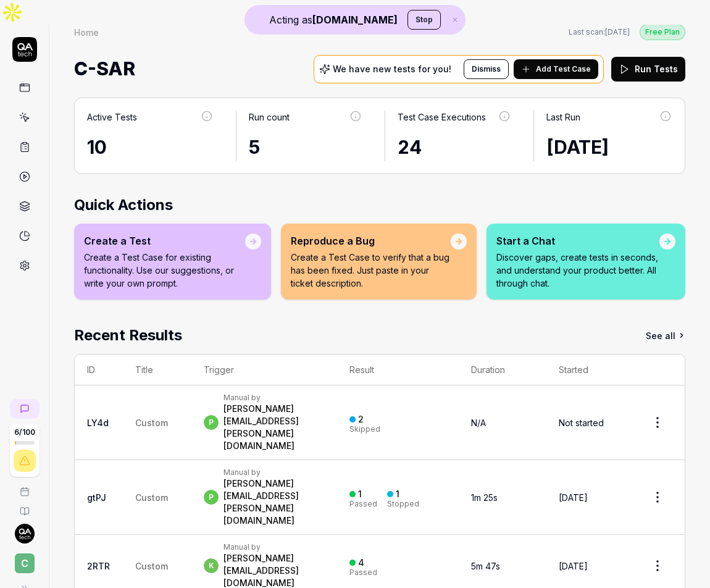 The height and width of the screenshot is (588, 710). What do you see at coordinates (24, 409) in the screenshot?
I see `a: New conversation` at bounding box center [24, 409].